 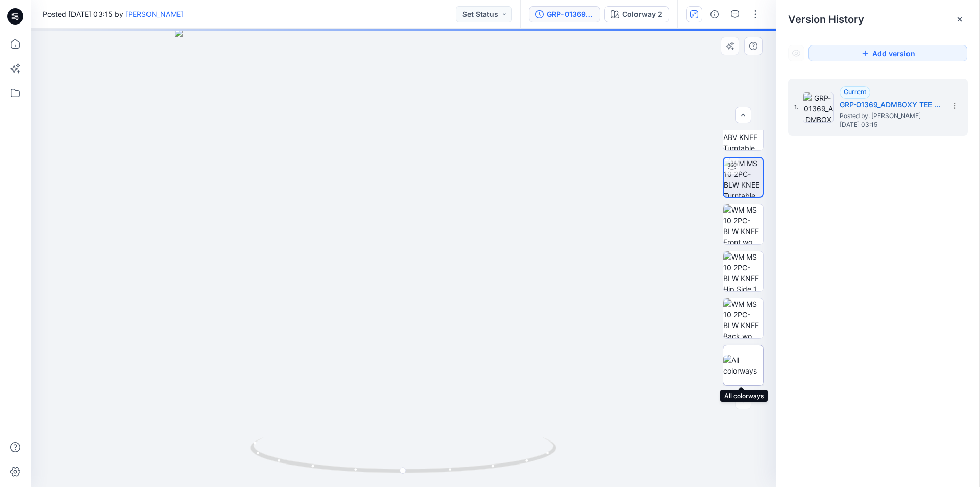 What do you see at coordinates (890, 116) in the screenshot?
I see `span: Posted by: Suresh Perera` at bounding box center [890, 116].